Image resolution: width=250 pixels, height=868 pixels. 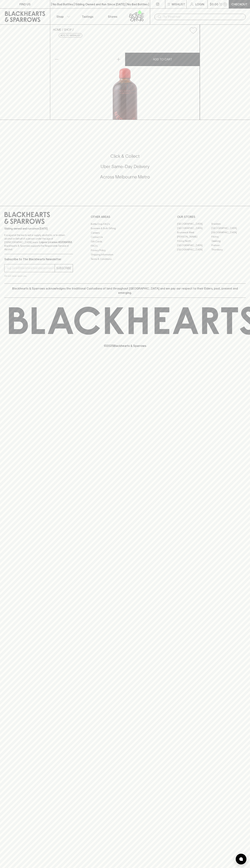 I want to click on a: Careers, so click(x=125, y=233).